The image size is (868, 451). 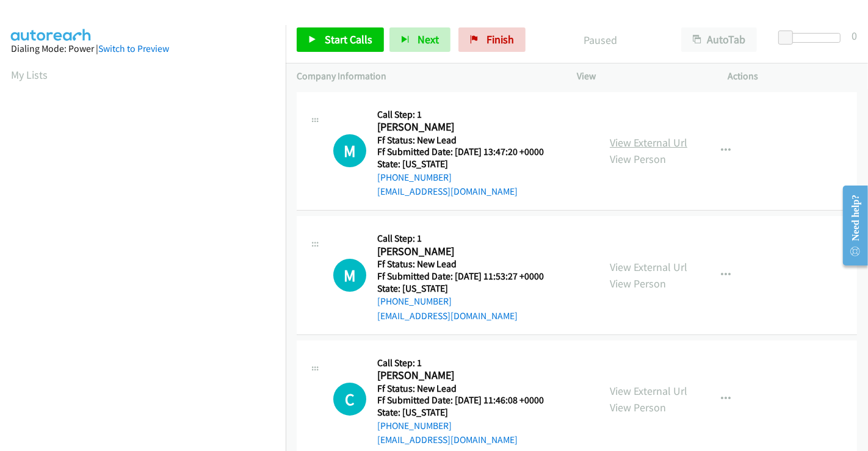 I want to click on div: 0, so click(x=854, y=35).